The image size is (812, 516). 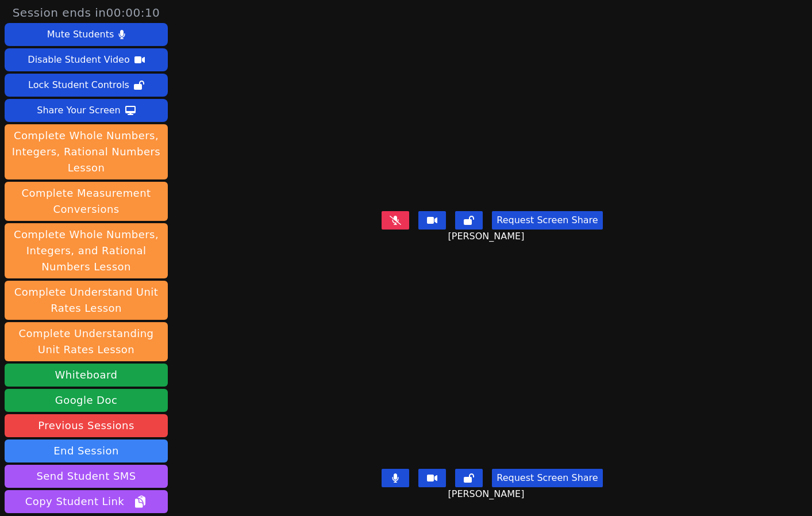 What do you see at coordinates (86, 13) in the screenshot?
I see `span: Session ends in` at bounding box center [86, 13].